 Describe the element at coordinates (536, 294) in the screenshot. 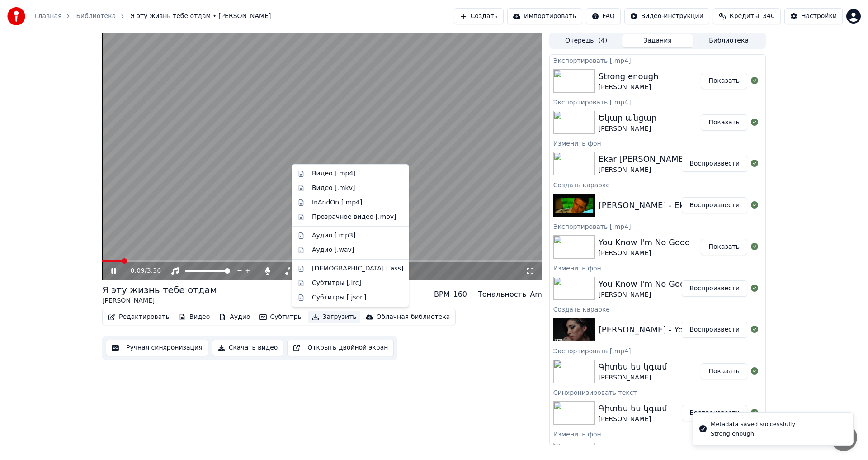

I see `div: Am` at that location.